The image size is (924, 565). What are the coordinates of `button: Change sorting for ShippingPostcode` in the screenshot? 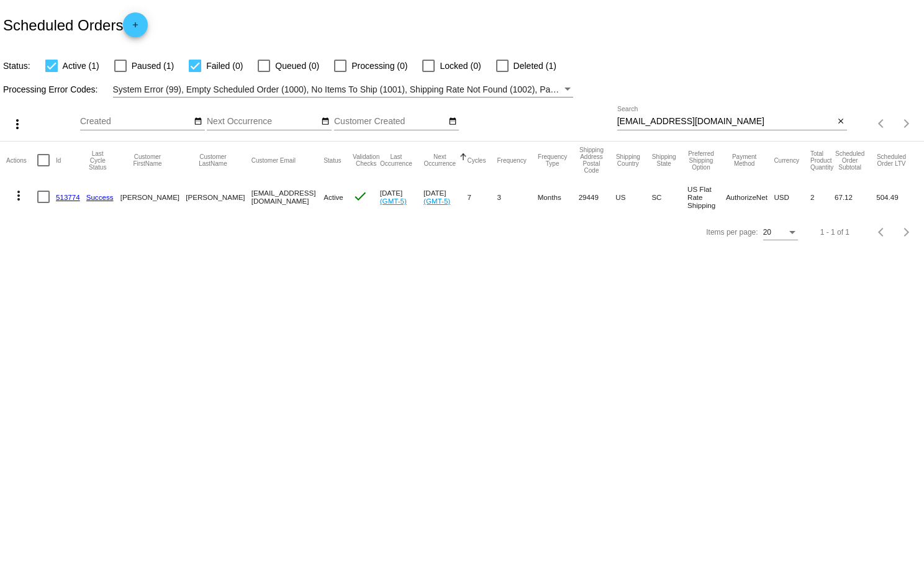 It's located at (592, 160).